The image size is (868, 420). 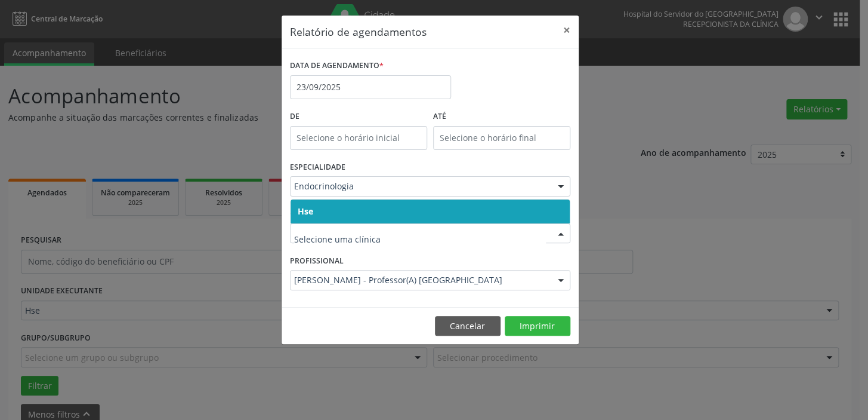 I want to click on h5: Relatório de agendamentos, so click(x=358, y=32).